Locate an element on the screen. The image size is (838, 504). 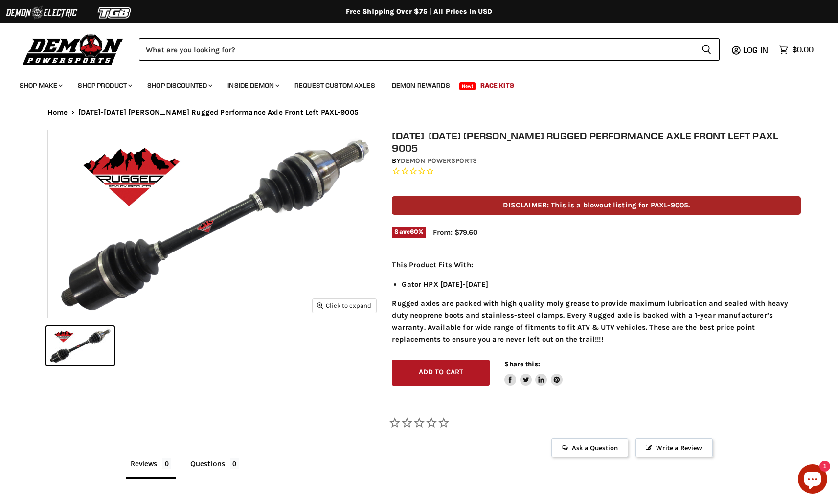
a: Home is located at coordinates (57, 112).